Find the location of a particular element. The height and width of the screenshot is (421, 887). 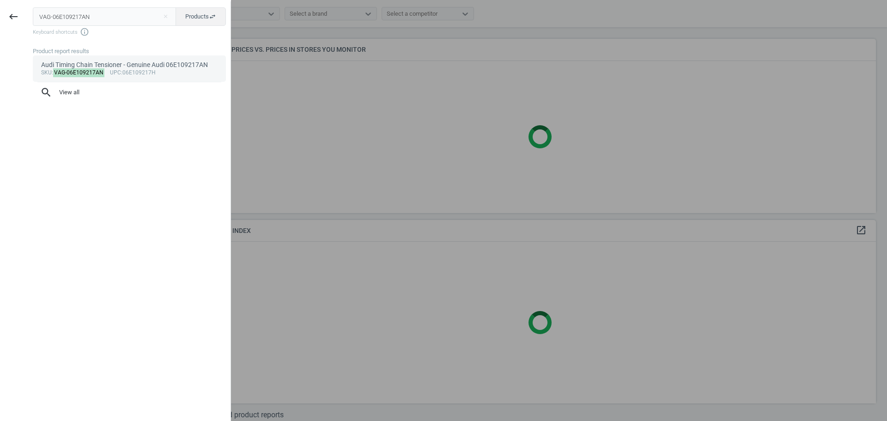

i: search is located at coordinates (46, 92).